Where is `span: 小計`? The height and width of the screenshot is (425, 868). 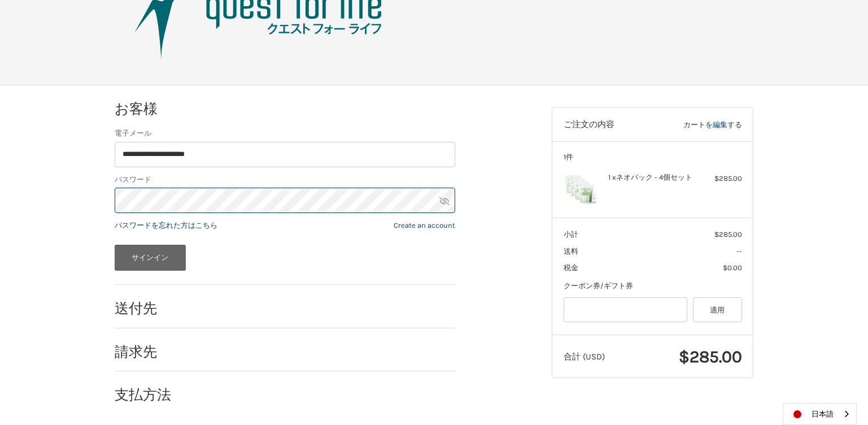
span: 小計 is located at coordinates (571, 234).